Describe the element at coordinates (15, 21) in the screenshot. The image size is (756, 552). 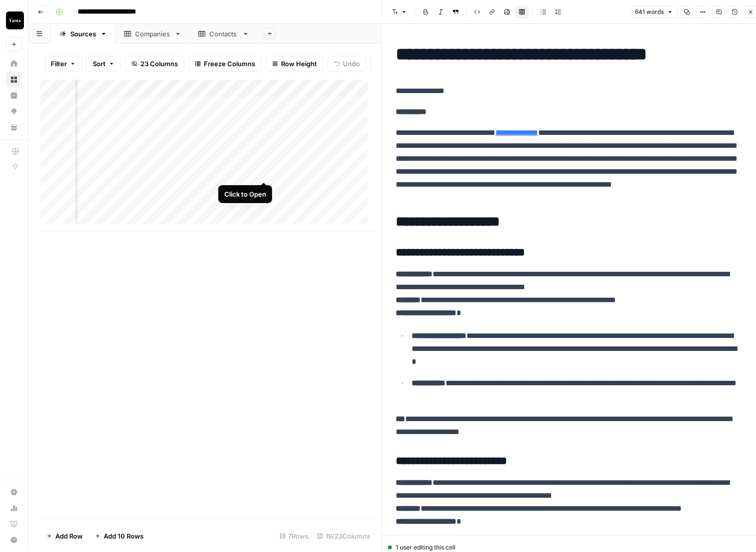
I see `img: Vanta Logo` at that location.